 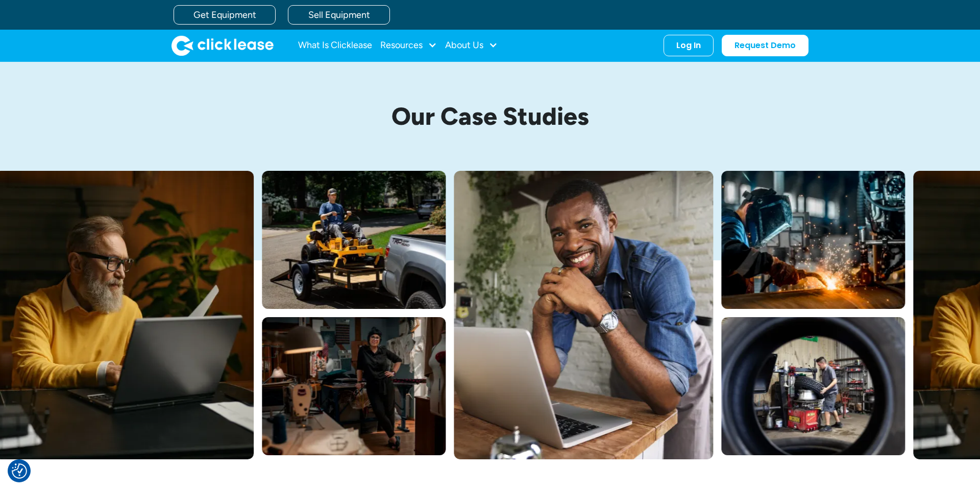 What do you see at coordinates (408, 45) in the screenshot?
I see `div: Resources` at bounding box center [408, 45].